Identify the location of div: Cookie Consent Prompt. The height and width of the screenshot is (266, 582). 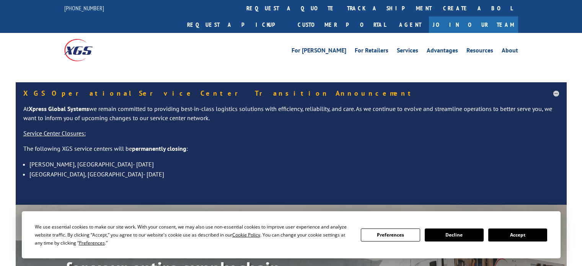
(291, 235).